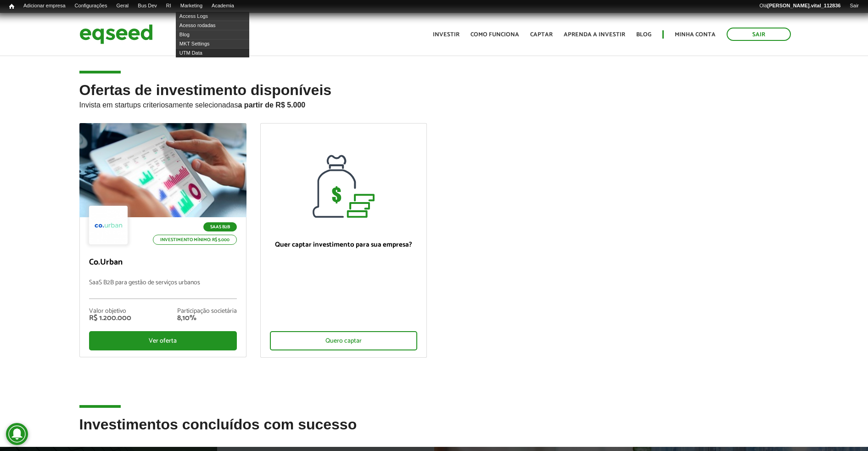 The image size is (868, 451). What do you see at coordinates (434, 103) in the screenshot?
I see `h2: Ofertas de investimento disponíveis` at bounding box center [434, 103].